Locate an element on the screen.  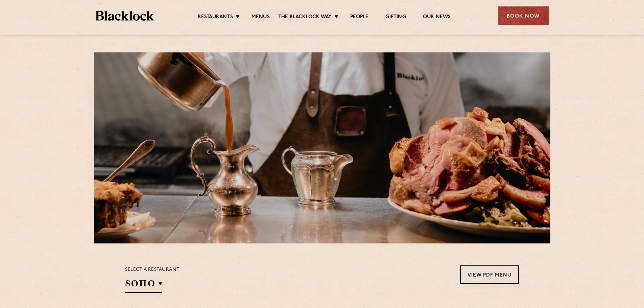
img: BL_Textured_Logo-footer-cropped.svg is located at coordinates (125, 16).